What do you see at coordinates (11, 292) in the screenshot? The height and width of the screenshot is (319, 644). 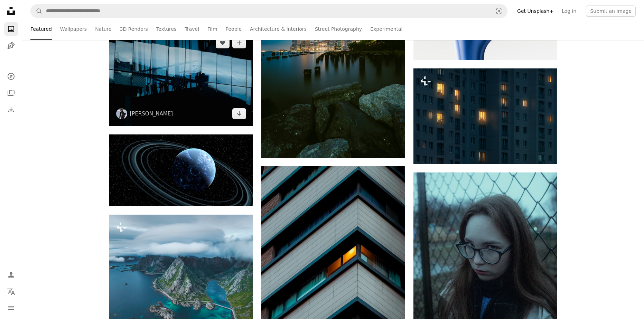 I see `button: Language` at bounding box center [11, 292].